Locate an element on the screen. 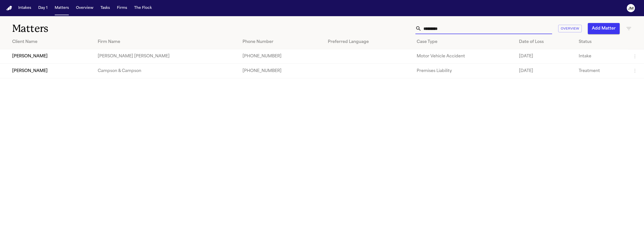  div: Phone Number is located at coordinates (281, 42).